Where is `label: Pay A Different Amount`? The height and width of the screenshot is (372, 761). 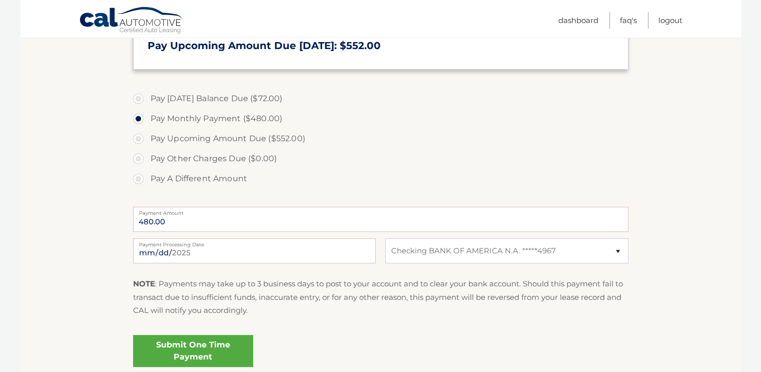 label: Pay A Different Amount is located at coordinates (381, 179).